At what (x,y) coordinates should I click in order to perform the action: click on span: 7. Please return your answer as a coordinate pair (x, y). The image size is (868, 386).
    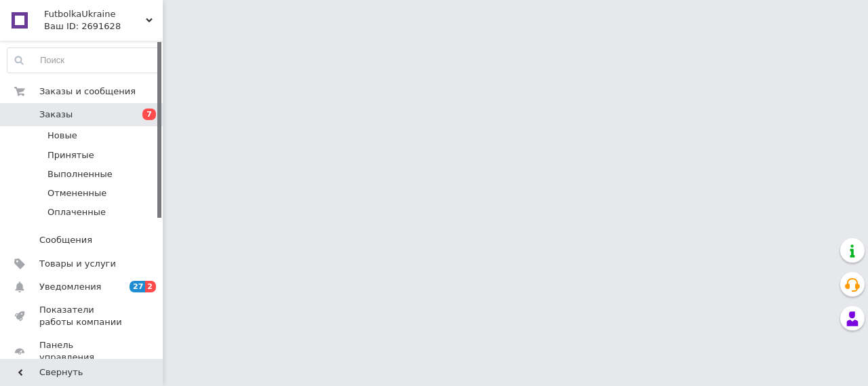
    Looking at the image, I should click on (149, 115).